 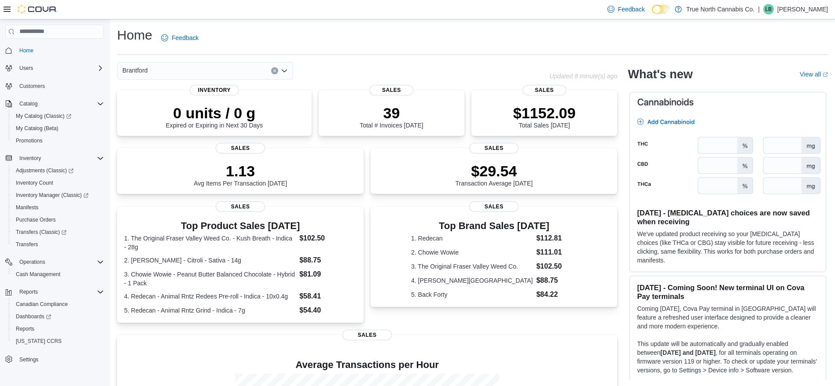 I want to click on dt: 3. Chowie Wowie - Peanut Butter Balanced Chocolate - Hybrid - 1 Pack, so click(x=210, y=279).